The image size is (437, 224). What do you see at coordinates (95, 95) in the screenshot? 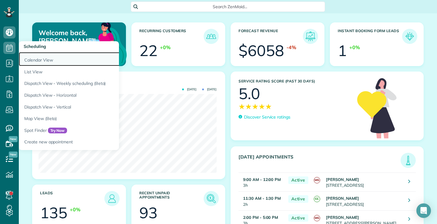
I see `a: Dispatch View - Horizontal` at bounding box center [95, 95].